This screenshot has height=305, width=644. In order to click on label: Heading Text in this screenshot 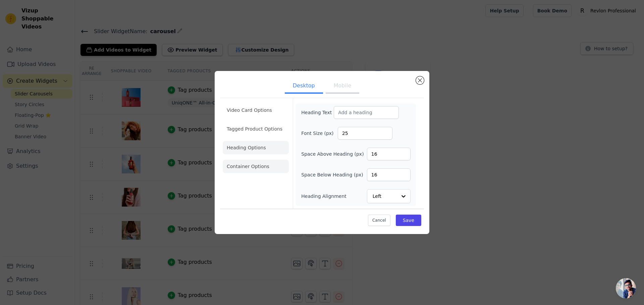, I will do `click(317, 113)`.